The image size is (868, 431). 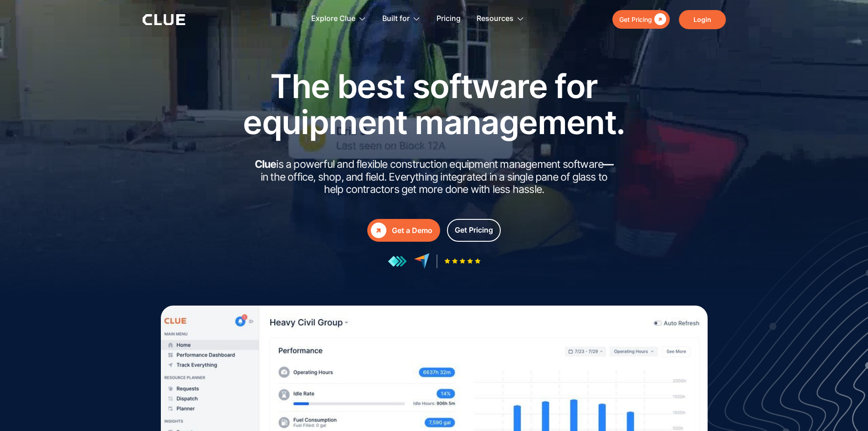 I want to click on img: reviews at capterra, so click(x=421, y=261).